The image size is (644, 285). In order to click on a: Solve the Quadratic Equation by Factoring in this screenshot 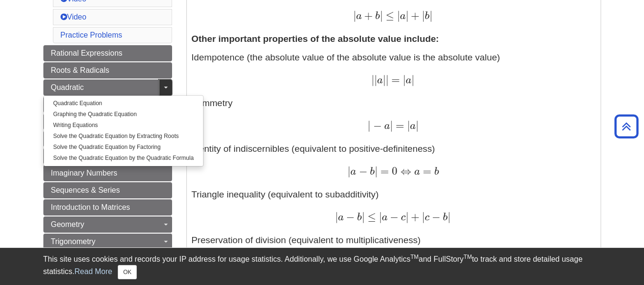, I will do `click(124, 147)`.